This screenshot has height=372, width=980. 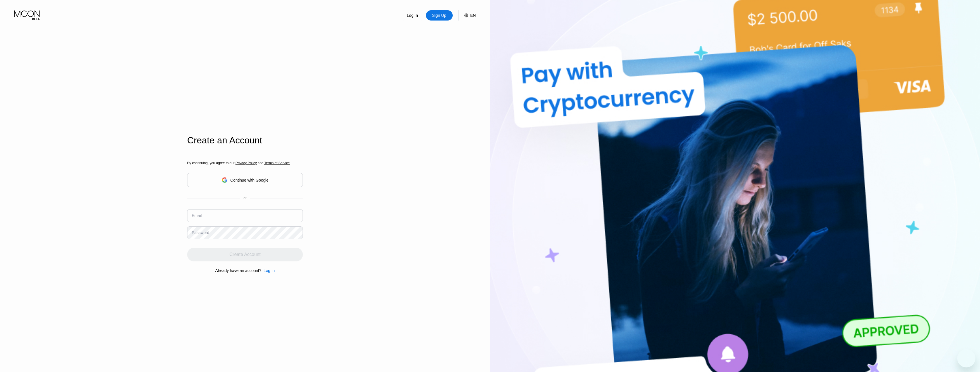 I want to click on span: Privacy Policy, so click(x=246, y=163).